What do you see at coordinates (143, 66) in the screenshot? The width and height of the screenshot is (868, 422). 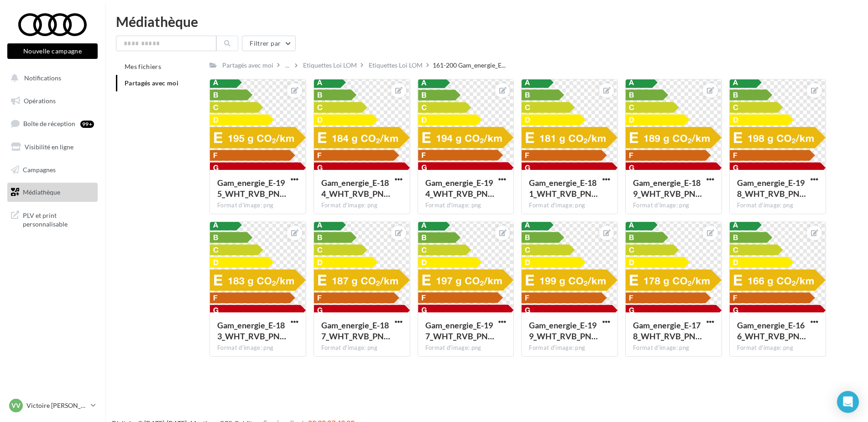 I see `span: Mes fichiers` at bounding box center [143, 66].